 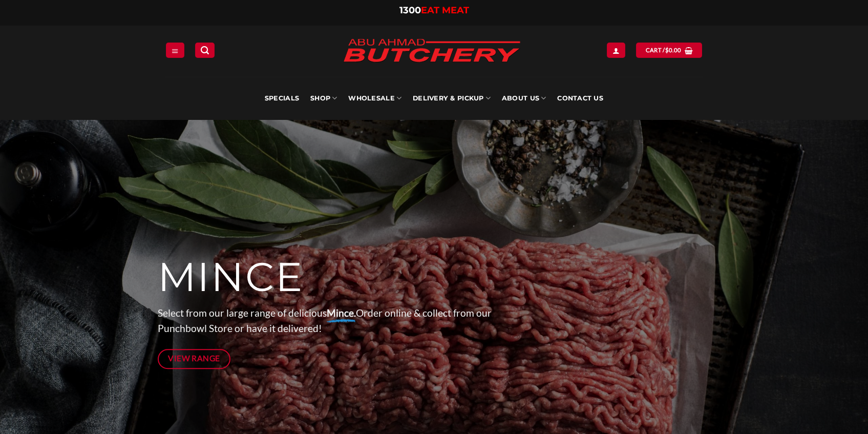 What do you see at coordinates (325, 320) in the screenshot?
I see `span: Select from our large range of delicious Order online & collect from our Punchbowl Store or have ...` at bounding box center [325, 320].